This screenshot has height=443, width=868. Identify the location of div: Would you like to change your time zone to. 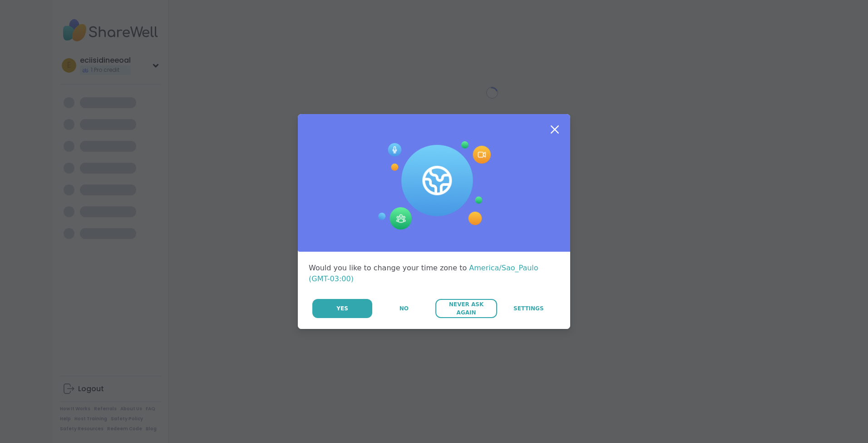
(434, 274).